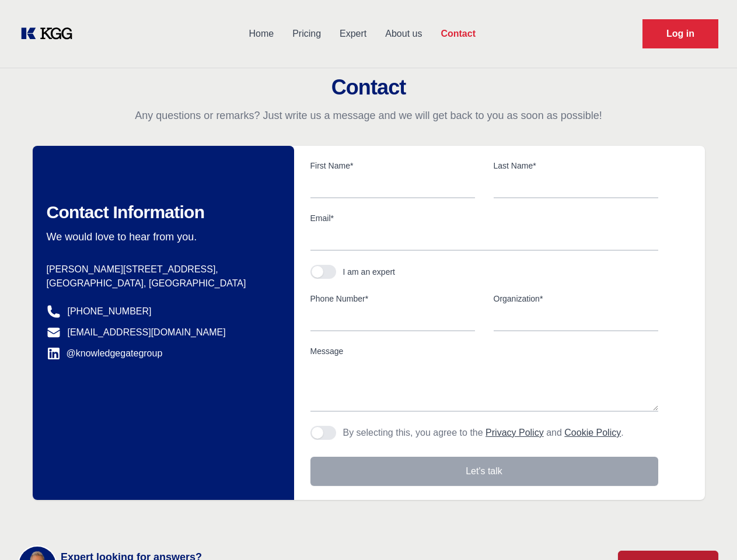  I want to click on label: First Name*, so click(392, 165).